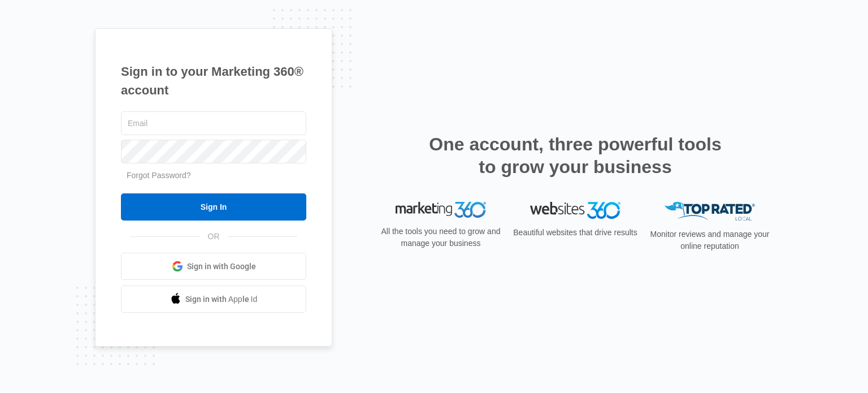 This screenshot has height=393, width=868. I want to click on input: Email, so click(213, 124).